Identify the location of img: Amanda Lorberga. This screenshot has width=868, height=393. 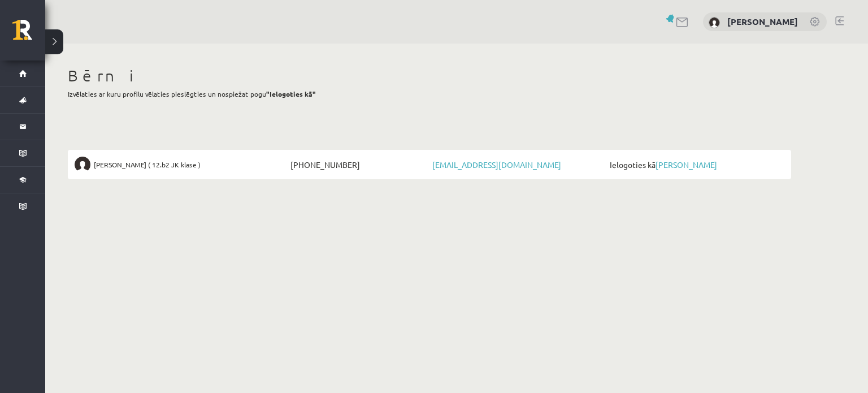
(82, 165).